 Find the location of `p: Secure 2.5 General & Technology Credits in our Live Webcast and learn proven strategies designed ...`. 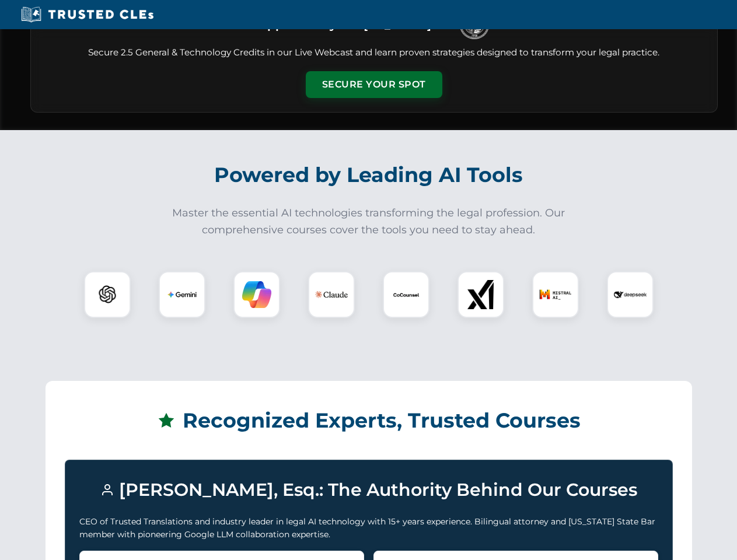

p: Secure 2.5 General & Technology Credits in our Live Webcast and learn proven strategies designed ... is located at coordinates (374, 53).